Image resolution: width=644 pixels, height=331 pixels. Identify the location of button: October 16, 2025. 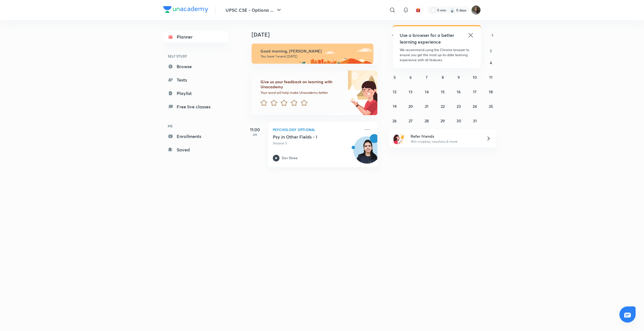
(459, 92).